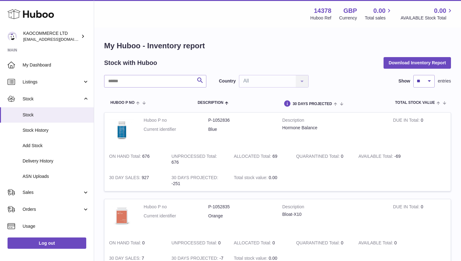  I want to click on a: Log out, so click(47, 243).